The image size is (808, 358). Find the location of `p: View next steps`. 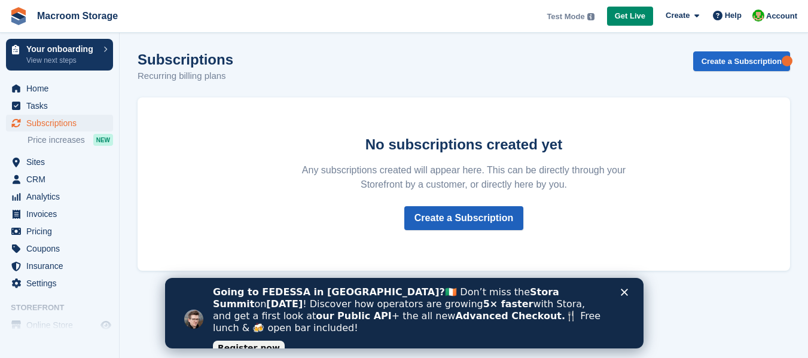

p: View next steps is located at coordinates (62, 60).